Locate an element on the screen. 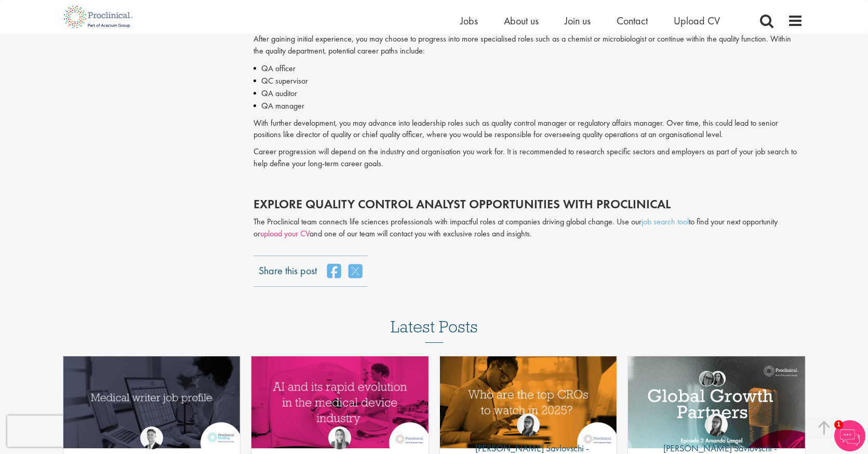 This screenshot has height=454, width=868. li: QA officer is located at coordinates (528, 69).